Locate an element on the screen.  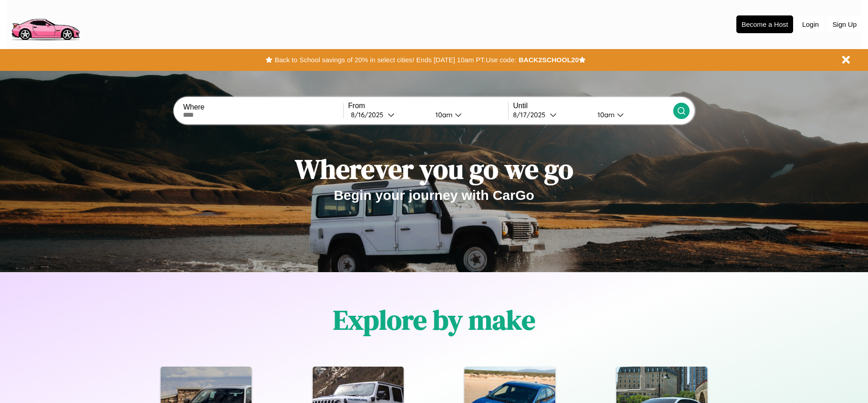
label: Until is located at coordinates (593, 106).